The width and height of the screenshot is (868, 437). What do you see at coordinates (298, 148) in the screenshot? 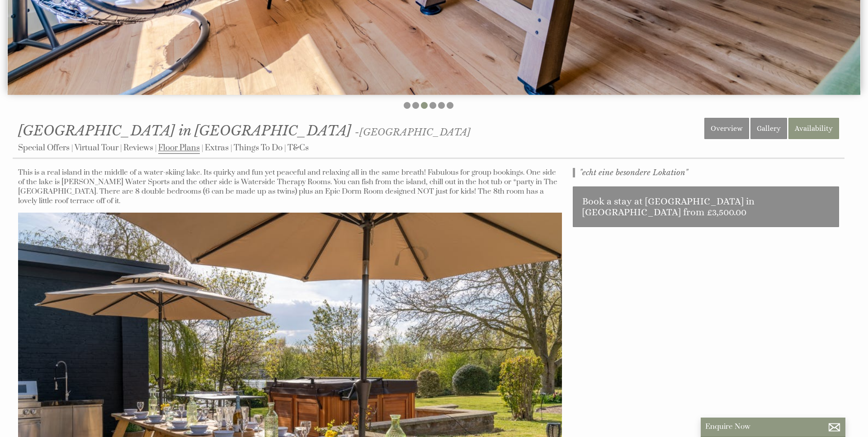
I see `a: T&Cs` at bounding box center [298, 148].